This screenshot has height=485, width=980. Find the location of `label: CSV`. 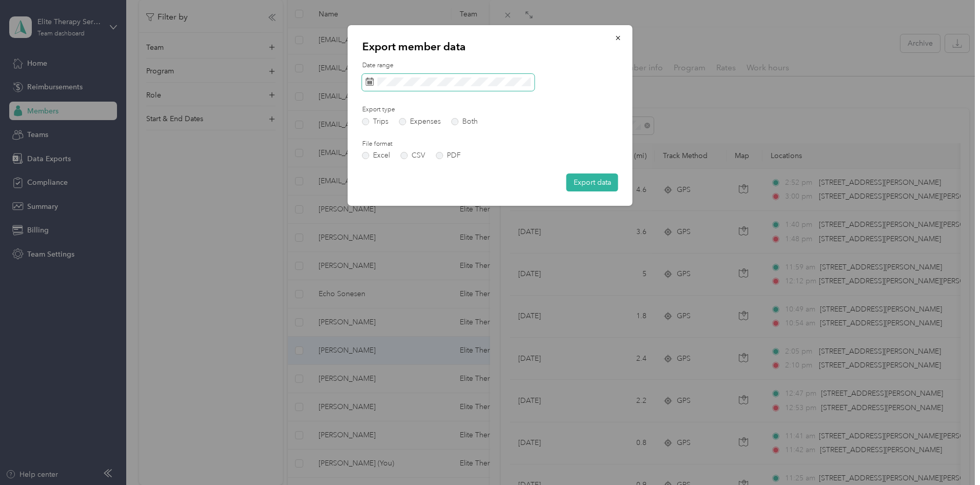

label: CSV is located at coordinates (413, 155).